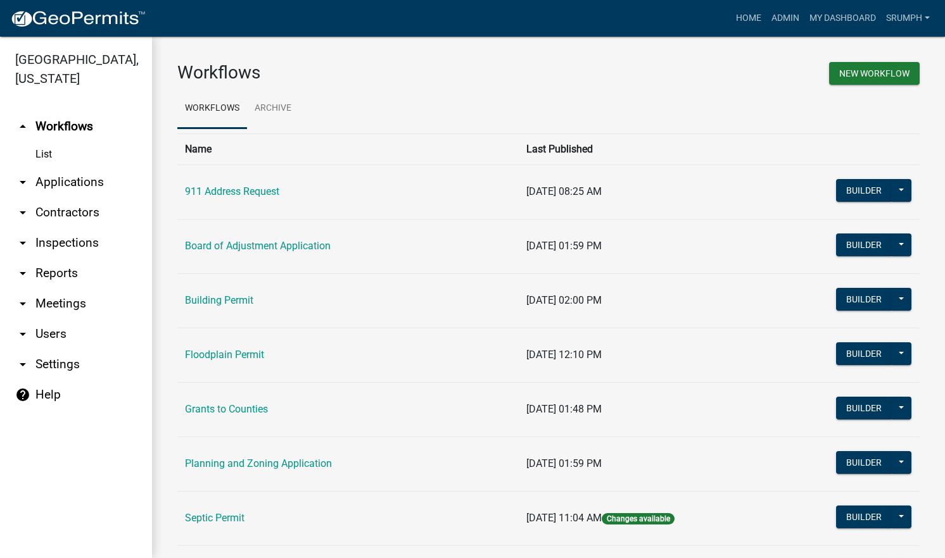 This screenshot has width=945, height=558. Describe the element at coordinates (273, 109) in the screenshot. I see `a: Archive` at that location.